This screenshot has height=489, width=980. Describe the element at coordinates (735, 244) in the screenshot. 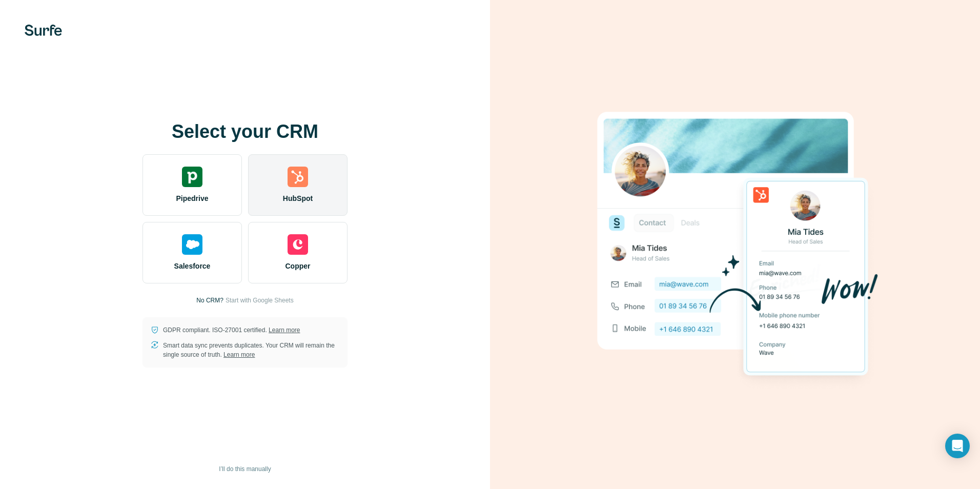

I see `img: HUBSPOT image` at that location.